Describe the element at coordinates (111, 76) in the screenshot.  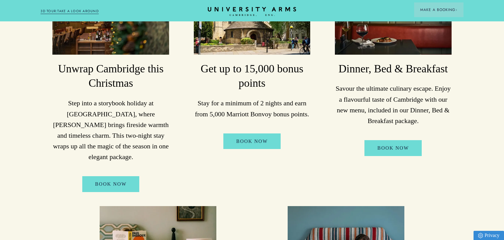
I see `h3: Unwrap Cambridge this Christmas` at that location.